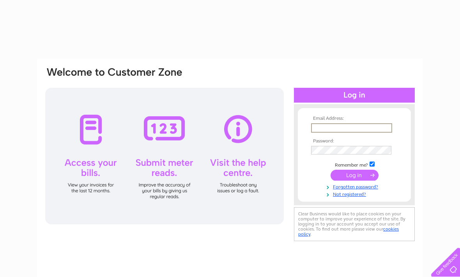  What do you see at coordinates (355, 186) in the screenshot?
I see `a: Forgotten password?` at bounding box center [355, 186].